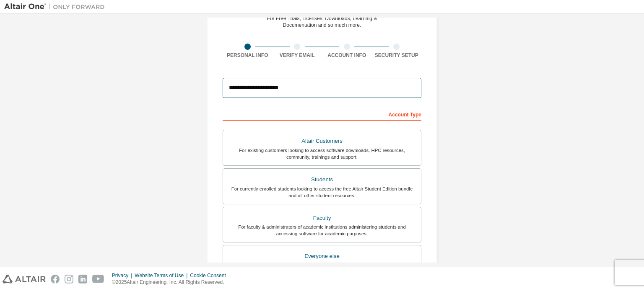 The width and height of the screenshot is (644, 291). Describe the element at coordinates (162, 276) in the screenshot. I see `div: Website Terms of Use` at that location.